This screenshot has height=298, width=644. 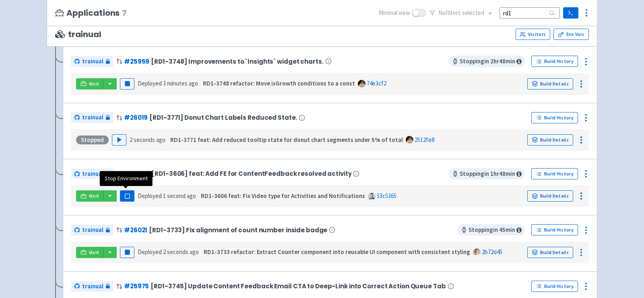 I want to click on time: 1 second ago, so click(x=179, y=196).